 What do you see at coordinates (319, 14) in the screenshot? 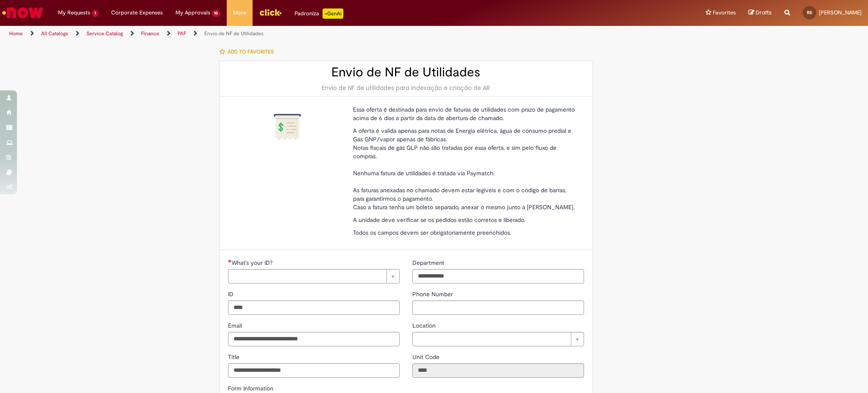
I see `div: Padroniza` at bounding box center [319, 14].